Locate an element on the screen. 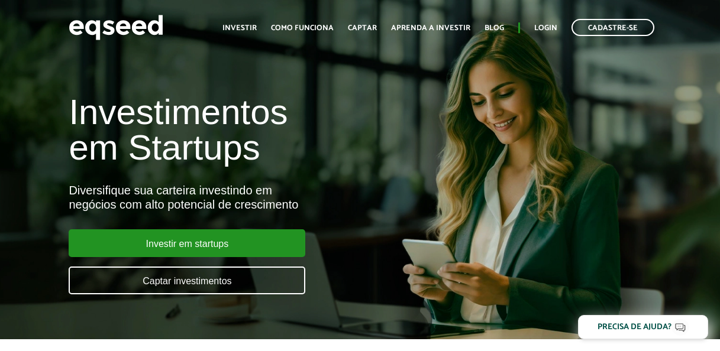 The width and height of the screenshot is (720, 351). a: Como funciona is located at coordinates (302, 28).